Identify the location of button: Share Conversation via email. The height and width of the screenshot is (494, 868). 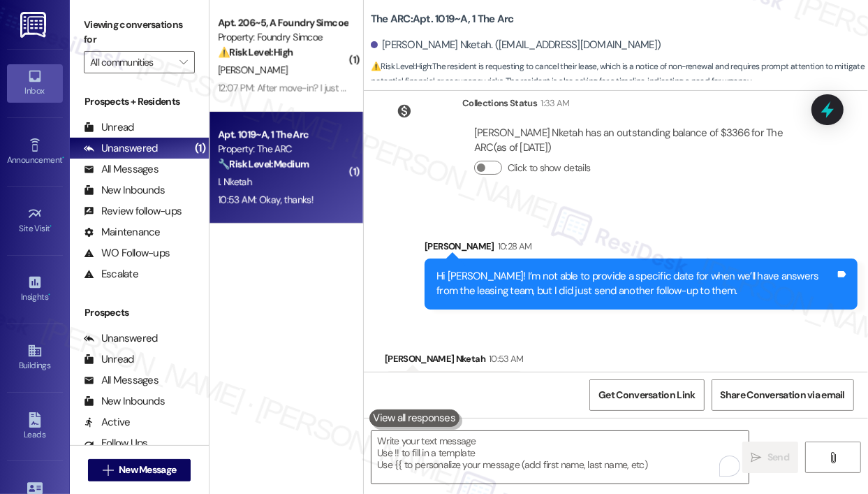
(783, 394).